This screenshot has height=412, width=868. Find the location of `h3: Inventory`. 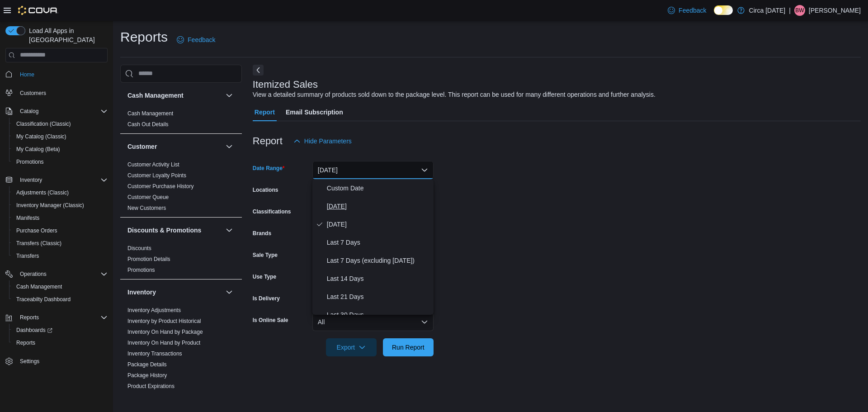

h3: Inventory is located at coordinates (142, 292).